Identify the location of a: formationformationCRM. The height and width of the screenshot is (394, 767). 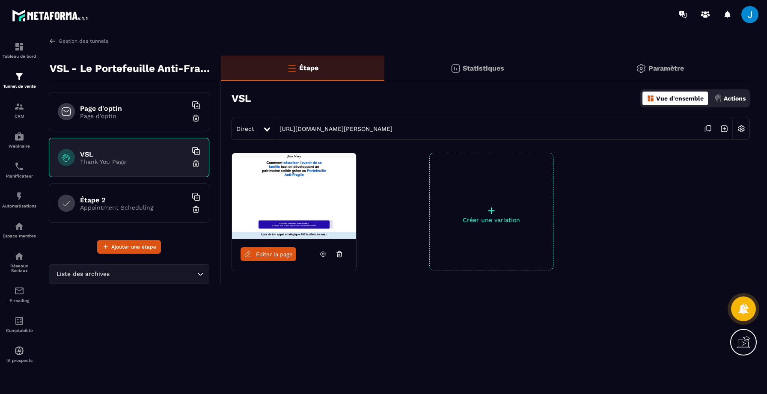
(19, 110).